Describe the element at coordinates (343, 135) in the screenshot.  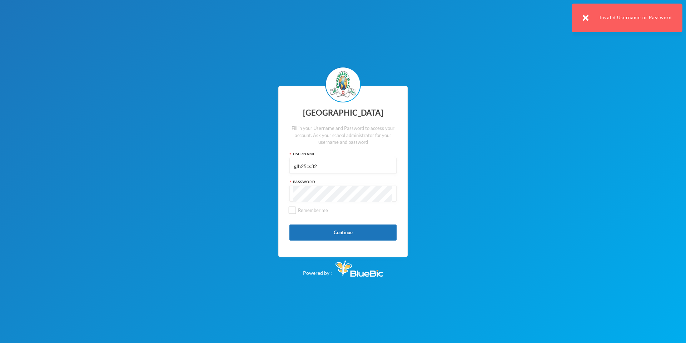
I see `div: Fill in your Username and Password to access your account. Ask your school administrator for your...` at that location.